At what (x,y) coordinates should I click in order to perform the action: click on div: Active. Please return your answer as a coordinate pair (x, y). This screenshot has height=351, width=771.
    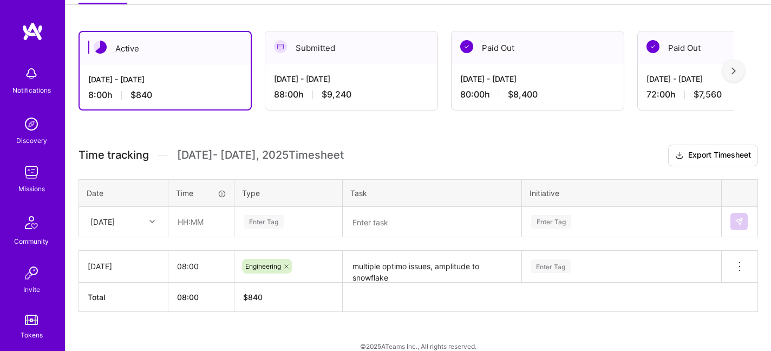
    Looking at the image, I should click on (165, 48).